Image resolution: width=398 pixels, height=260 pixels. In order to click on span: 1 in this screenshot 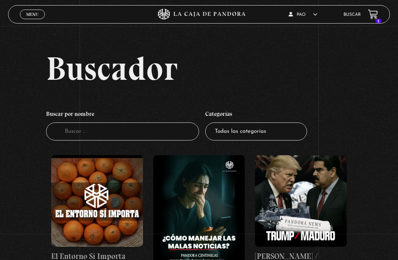, I will do `click(378, 21)`.